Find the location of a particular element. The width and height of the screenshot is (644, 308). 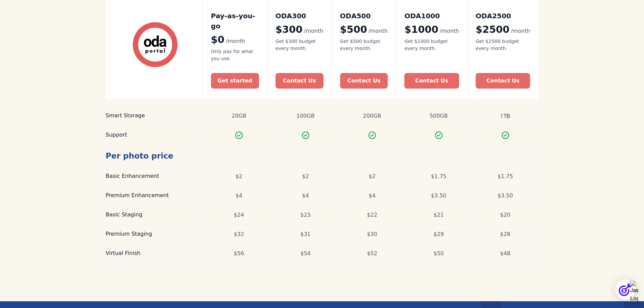

div: $300 is located at coordinates (300, 30).